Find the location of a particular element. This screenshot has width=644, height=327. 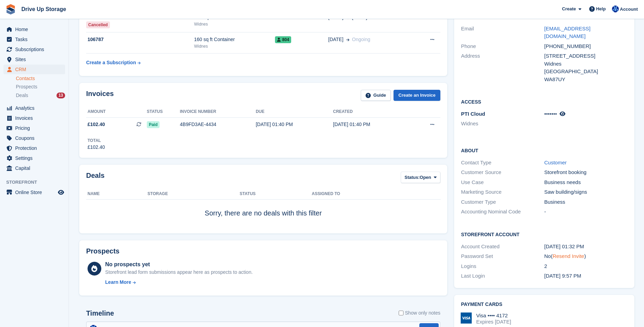

span: Prospects is located at coordinates (26, 86).